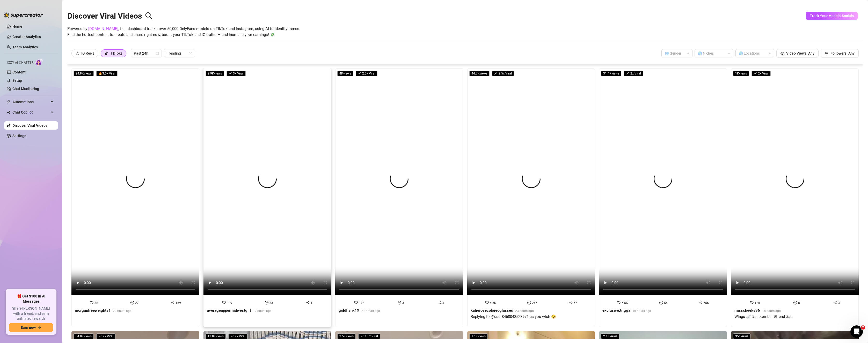  Describe the element at coordinates (443, 303) in the screenshot. I see `span: 4` at that location.